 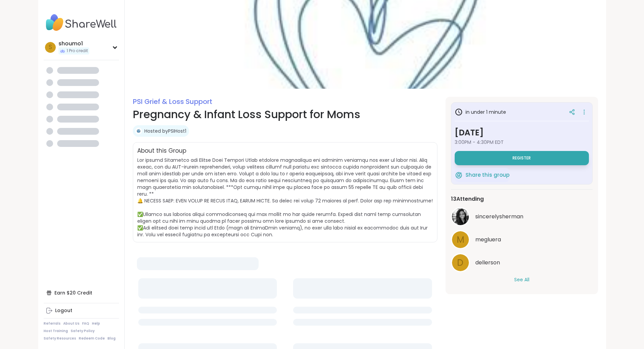 What do you see at coordinates (85, 324) in the screenshot?
I see `a: FAQ` at bounding box center [85, 324].